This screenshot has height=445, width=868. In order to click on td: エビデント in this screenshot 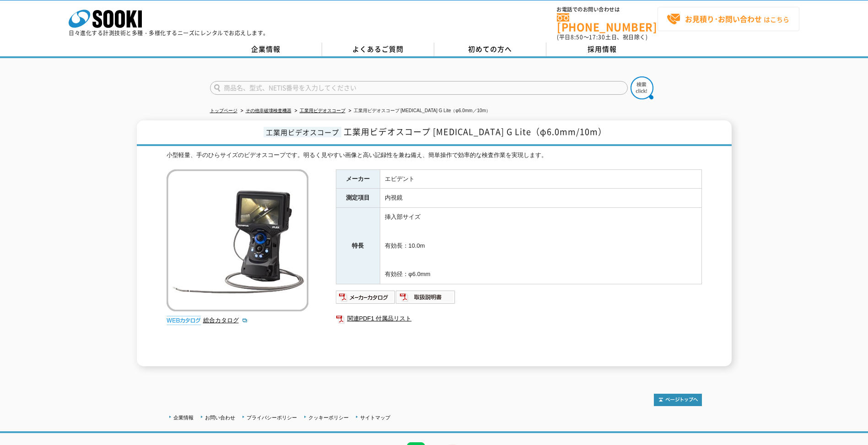, I will do `click(540, 179)`.